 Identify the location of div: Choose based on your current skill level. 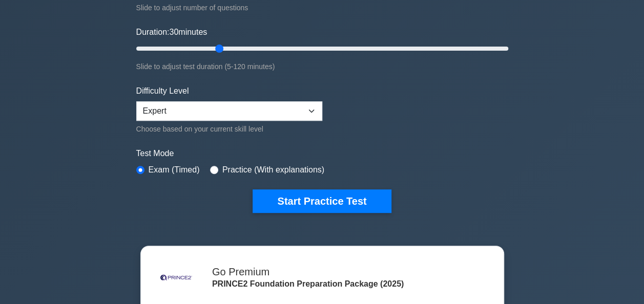
(229, 129).